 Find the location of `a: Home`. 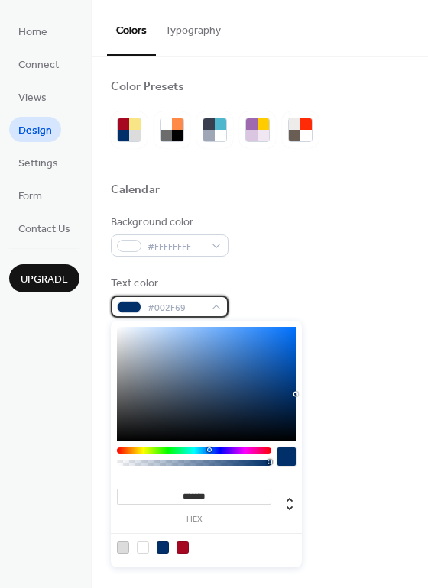

a: Home is located at coordinates (33, 31).